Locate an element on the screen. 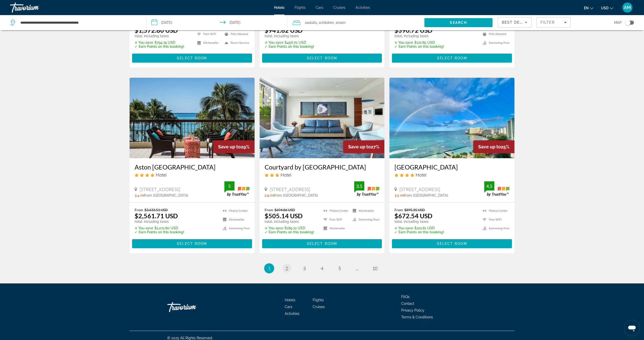 This screenshot has width=644, height=340. a: Hotels is located at coordinates (280, 8).